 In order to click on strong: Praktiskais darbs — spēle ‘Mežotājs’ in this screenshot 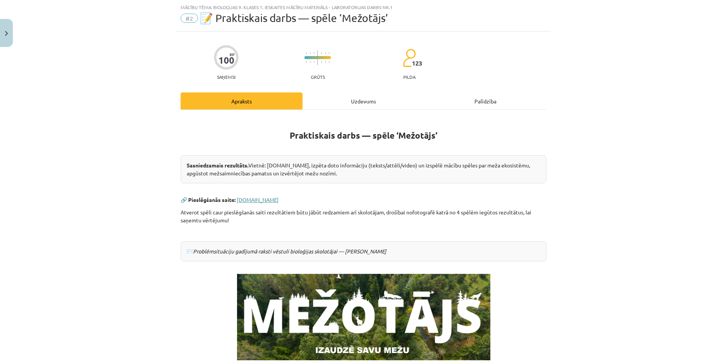, I will do `click(363, 135)`.